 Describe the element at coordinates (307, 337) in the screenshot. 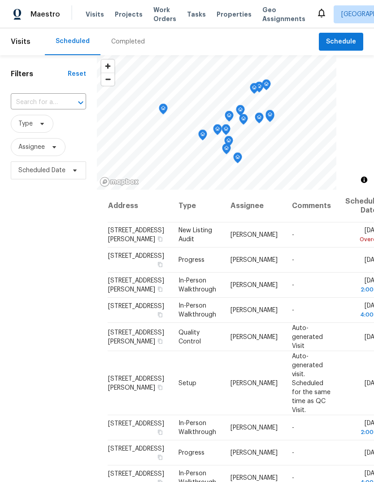

I see `span: Auto-generated Visit` at that location.